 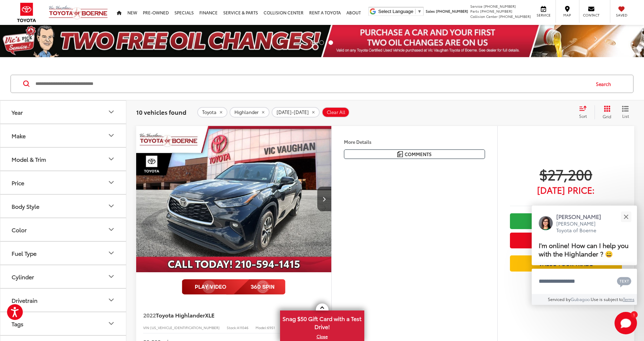 What do you see at coordinates (584, 249) in the screenshot?
I see `span: I'm online! How can I help you with the Highlander ? 😀` at bounding box center [584, 249].